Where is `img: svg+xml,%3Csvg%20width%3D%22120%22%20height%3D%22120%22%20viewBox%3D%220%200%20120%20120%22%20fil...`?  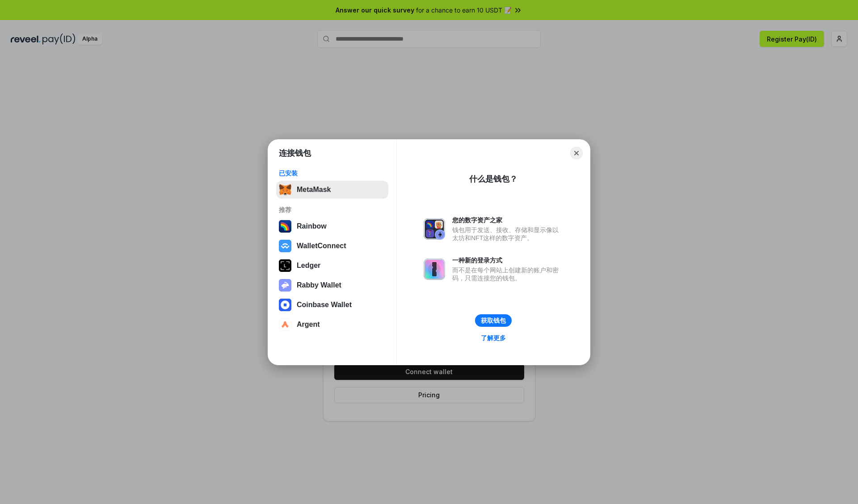
img: svg+xml,%3Csvg%20width%3D%22120%22%20height%3D%22120%22%20viewBox%3D%220%200%20120%20120%22%20fil... is located at coordinates (285, 226).